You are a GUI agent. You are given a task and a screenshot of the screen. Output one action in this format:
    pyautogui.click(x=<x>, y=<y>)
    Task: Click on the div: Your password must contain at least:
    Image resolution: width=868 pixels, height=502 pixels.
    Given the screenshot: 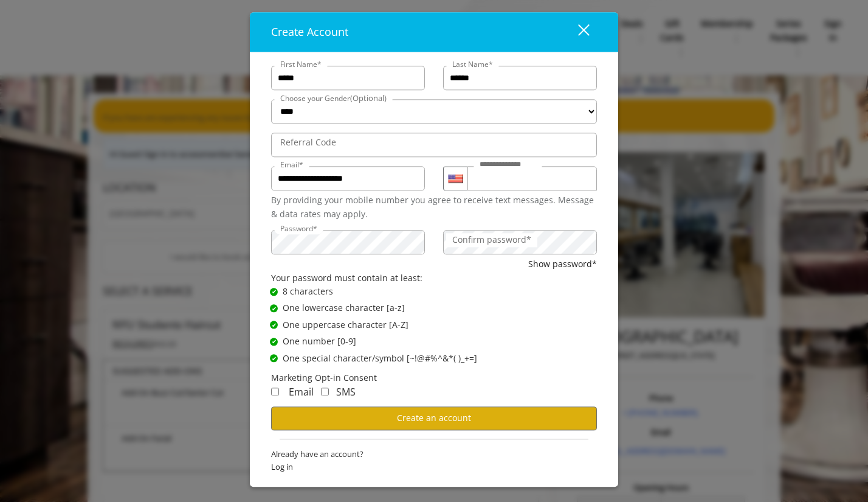 What is the action you would take?
    pyautogui.click(x=434, y=278)
    